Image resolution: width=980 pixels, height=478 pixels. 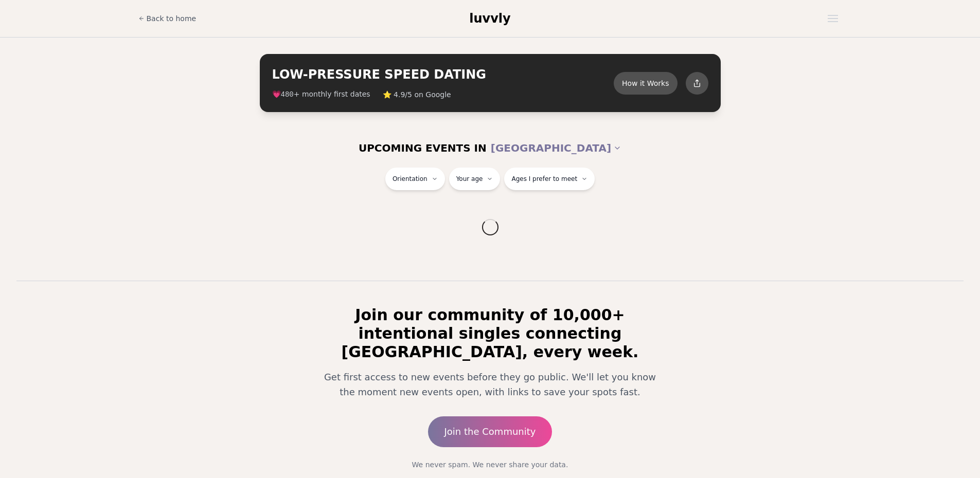 I want to click on span: Your age, so click(x=470, y=179).